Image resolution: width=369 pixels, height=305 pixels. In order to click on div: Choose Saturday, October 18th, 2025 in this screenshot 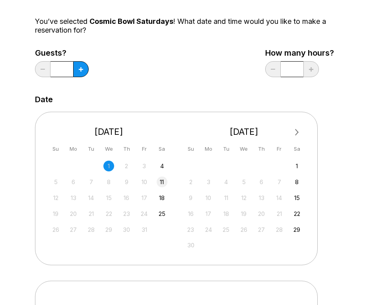, I will do `click(162, 198)`.